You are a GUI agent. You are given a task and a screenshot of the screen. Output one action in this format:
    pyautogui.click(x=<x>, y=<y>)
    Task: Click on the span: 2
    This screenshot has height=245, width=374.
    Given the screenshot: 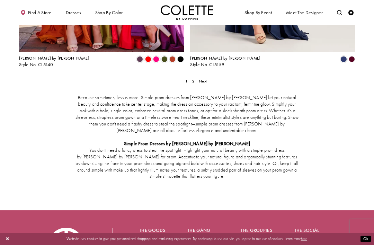 What is the action you would take?
    pyautogui.click(x=193, y=81)
    